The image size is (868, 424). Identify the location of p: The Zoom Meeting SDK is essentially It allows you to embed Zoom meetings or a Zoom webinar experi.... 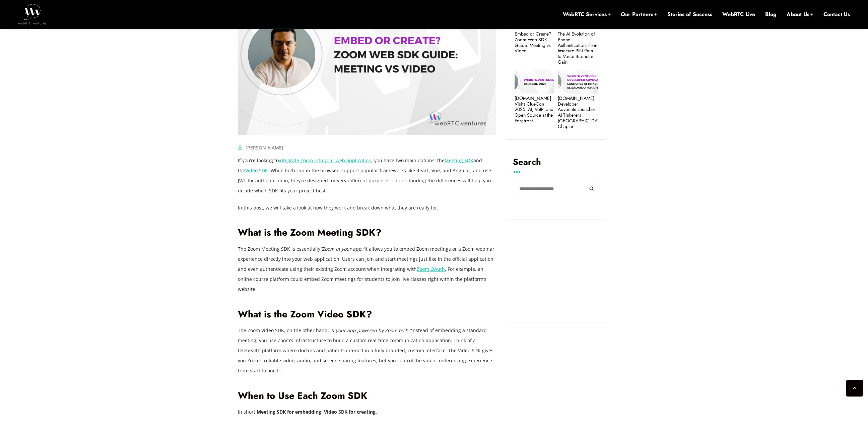
(367, 269).